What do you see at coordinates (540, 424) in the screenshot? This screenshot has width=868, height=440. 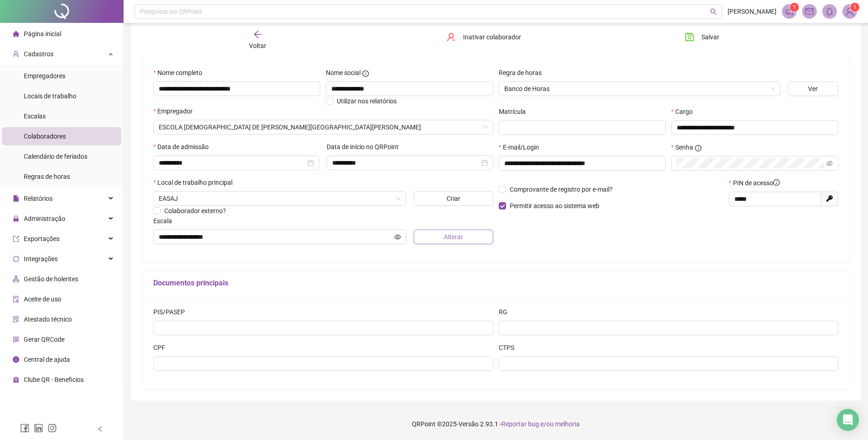 I see `span: Reportar bug e/ou melhoria` at bounding box center [540, 424].